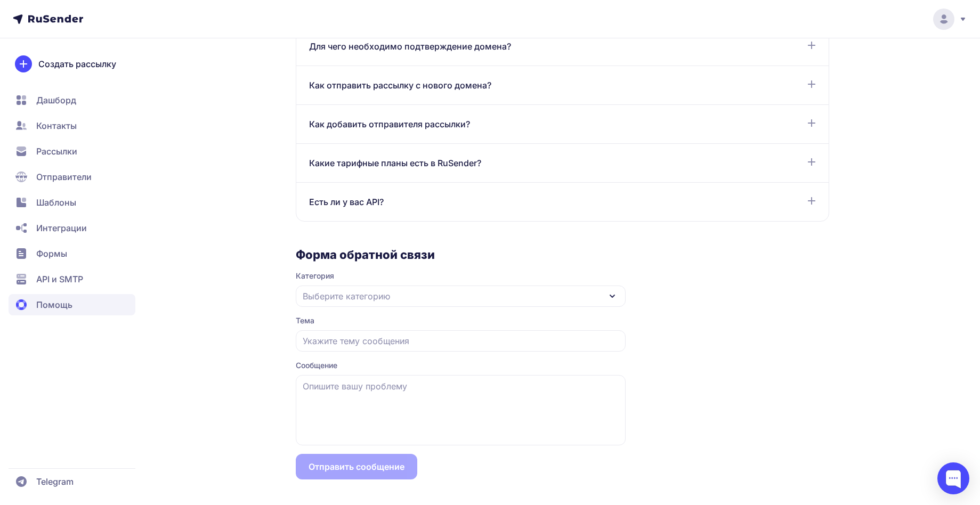 The height and width of the screenshot is (505, 980). What do you see at coordinates (55, 482) in the screenshot?
I see `span: Telegram` at bounding box center [55, 482].